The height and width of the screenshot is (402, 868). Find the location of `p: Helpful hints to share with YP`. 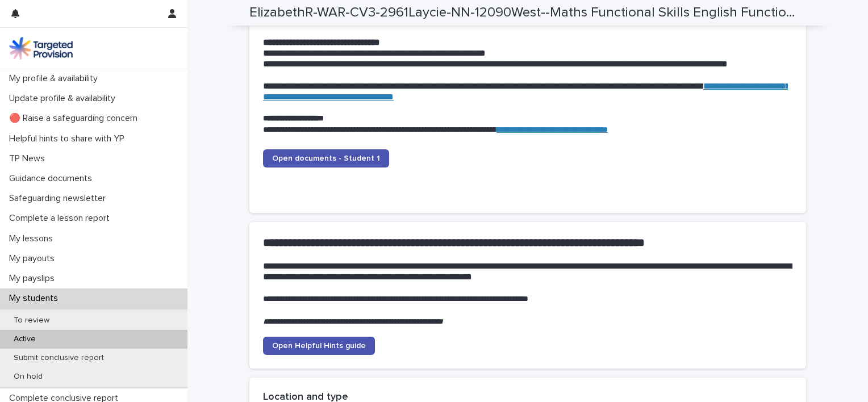

p: Helpful hints to share with YP is located at coordinates (69, 138).